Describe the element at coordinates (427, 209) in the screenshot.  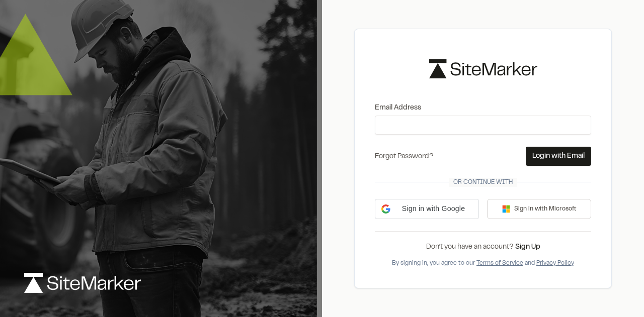
I see `div: Sign in with Google` at that location.